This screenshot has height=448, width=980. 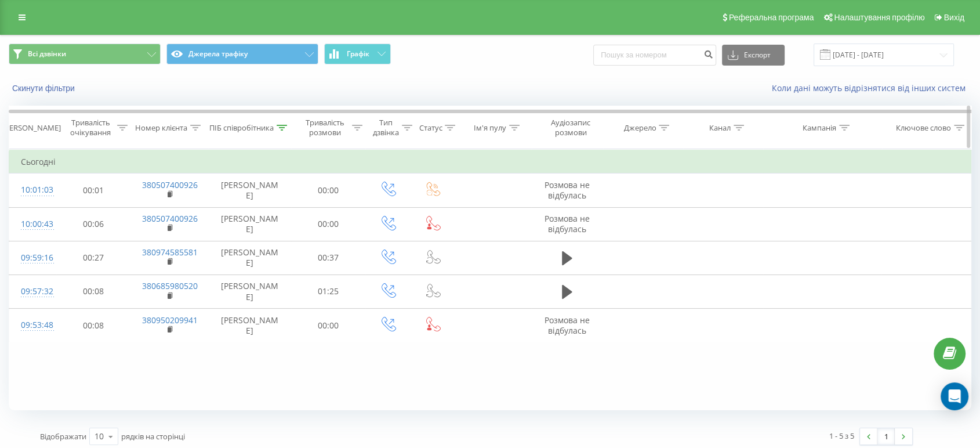 What do you see at coordinates (93, 224) in the screenshot?
I see `td: 00:06` at bounding box center [93, 224].